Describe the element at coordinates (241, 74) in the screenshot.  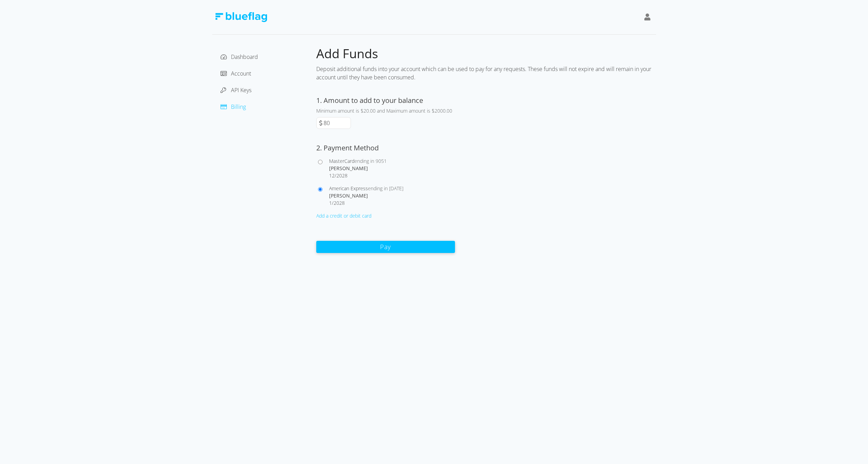
I see `span: Account` at that location.